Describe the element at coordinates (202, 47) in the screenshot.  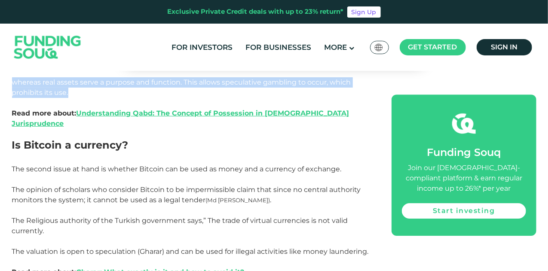
I see `a: For Investors` at that location.